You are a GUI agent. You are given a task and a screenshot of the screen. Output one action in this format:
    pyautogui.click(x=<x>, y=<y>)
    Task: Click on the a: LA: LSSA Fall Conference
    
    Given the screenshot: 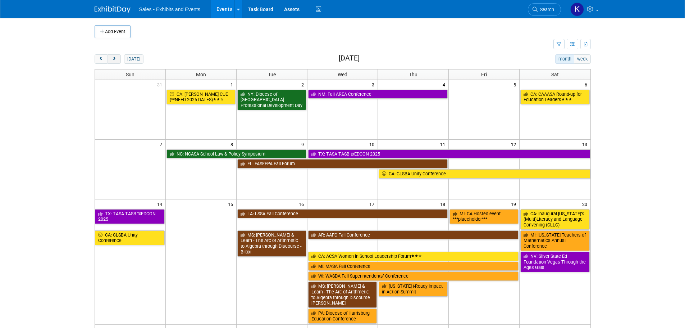 What is the action you would take?
    pyautogui.click(x=343, y=214)
    